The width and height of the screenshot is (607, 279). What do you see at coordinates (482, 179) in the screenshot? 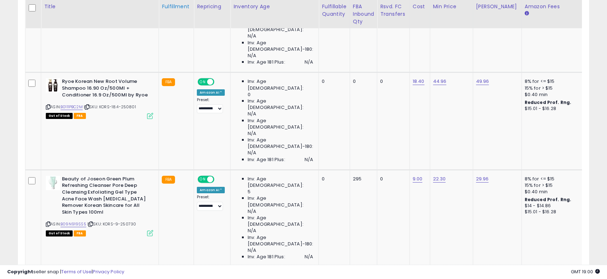
I see `a: 29.96` at bounding box center [482, 179].